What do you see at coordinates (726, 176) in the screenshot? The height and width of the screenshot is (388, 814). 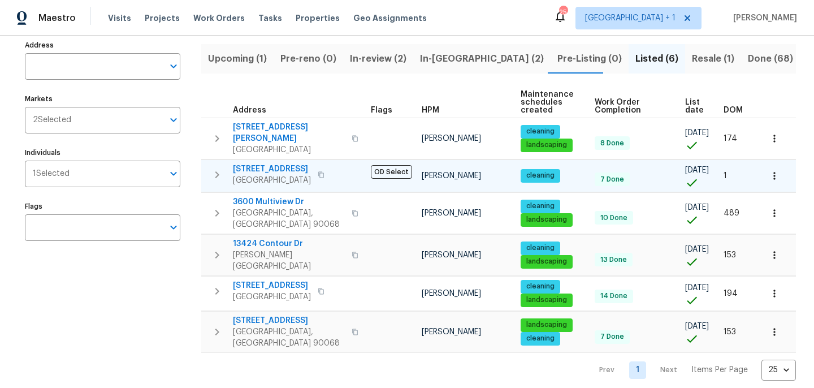 I see `span: 1` at bounding box center [726, 176].